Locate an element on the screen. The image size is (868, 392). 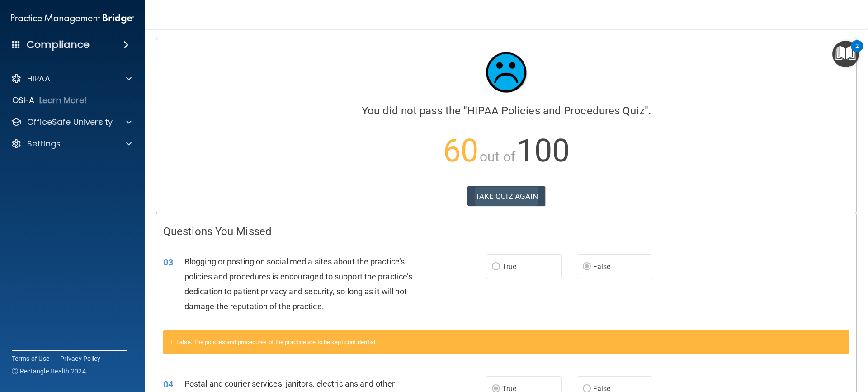
p: Settings is located at coordinates (44, 144).